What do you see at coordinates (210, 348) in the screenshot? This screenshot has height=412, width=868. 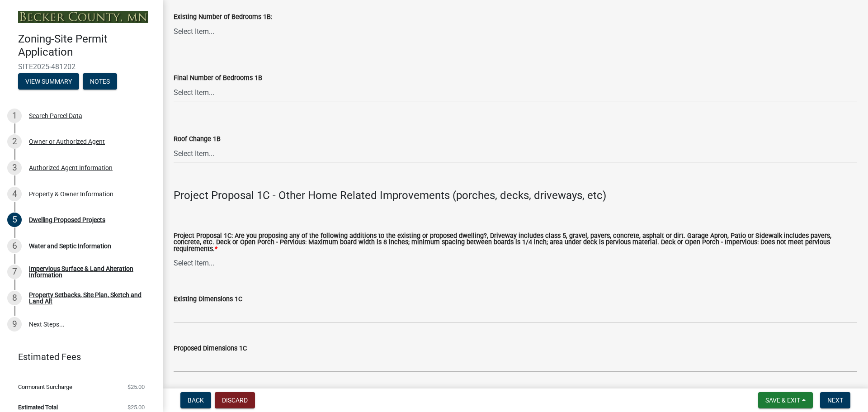 I see `label: Proposed Dimensions 1C` at bounding box center [210, 348].